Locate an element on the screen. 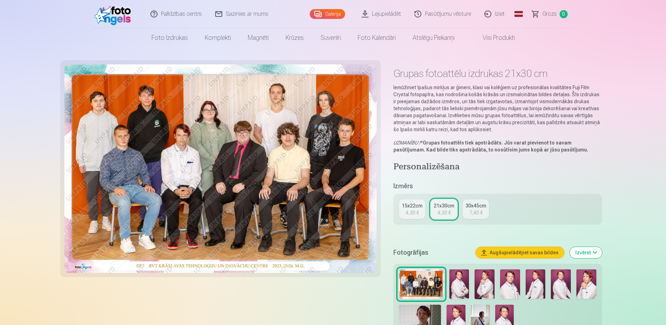  img: /fa1 is located at coordinates (114, 14).